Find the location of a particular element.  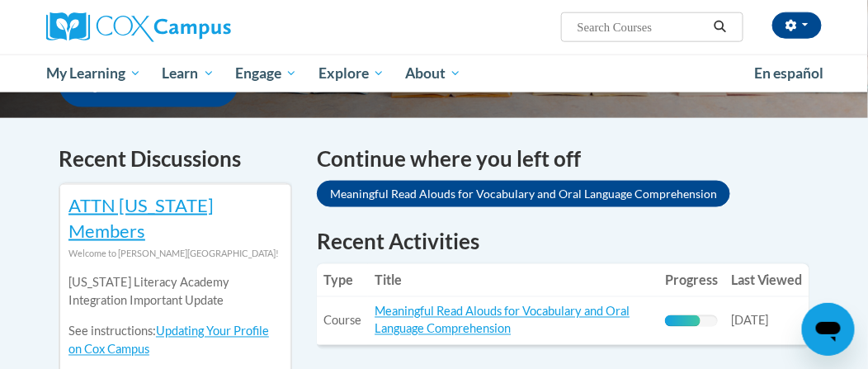

span: My Learning is located at coordinates (93, 74).